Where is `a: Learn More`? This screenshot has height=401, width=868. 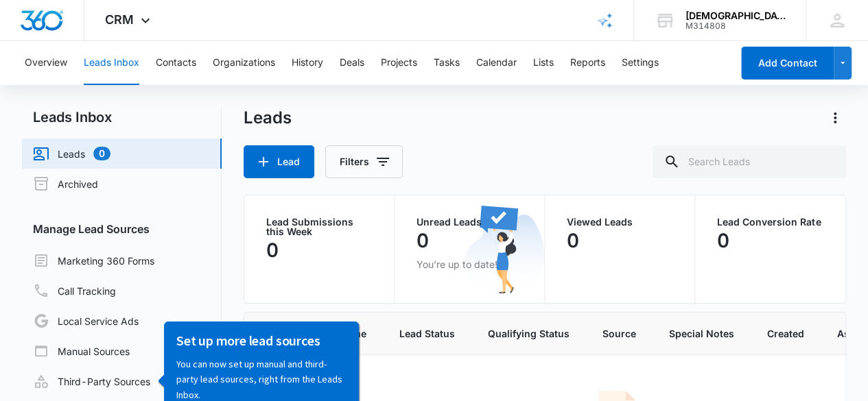
a: Learn More is located at coordinates (158, 94).